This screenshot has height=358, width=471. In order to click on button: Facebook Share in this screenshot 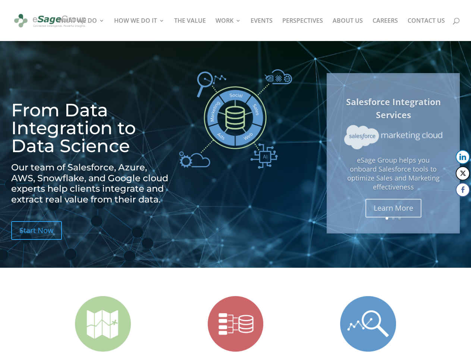, I will do `click(463, 190)`.